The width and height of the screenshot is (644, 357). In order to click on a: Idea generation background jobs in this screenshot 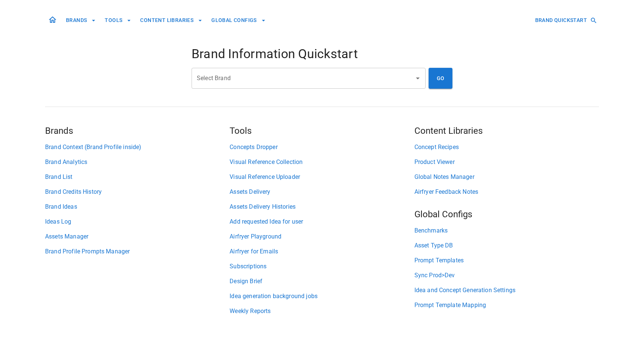, I will do `click(322, 296)`.